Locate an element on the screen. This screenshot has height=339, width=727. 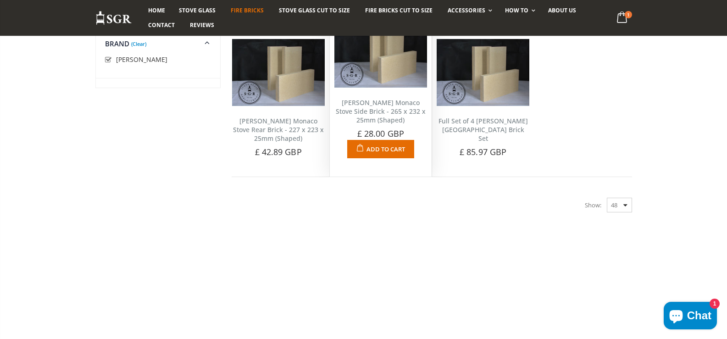
span: Stove Glass Cut To Size is located at coordinates (314, 10).